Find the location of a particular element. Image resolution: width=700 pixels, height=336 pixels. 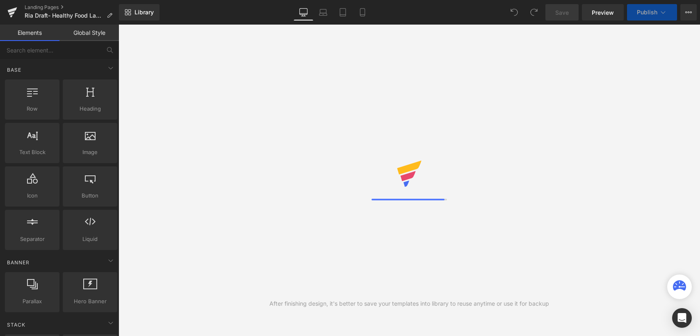

span: Banner is located at coordinates (18, 263).